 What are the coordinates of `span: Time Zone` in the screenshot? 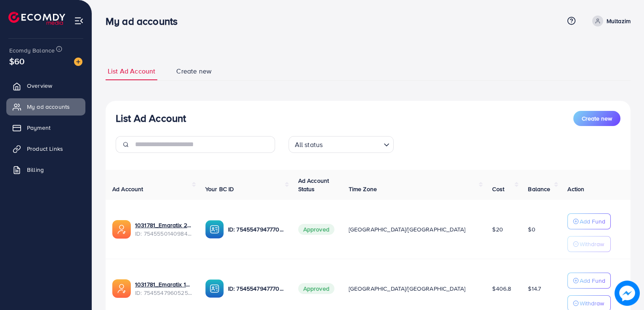 It's located at (363, 189).